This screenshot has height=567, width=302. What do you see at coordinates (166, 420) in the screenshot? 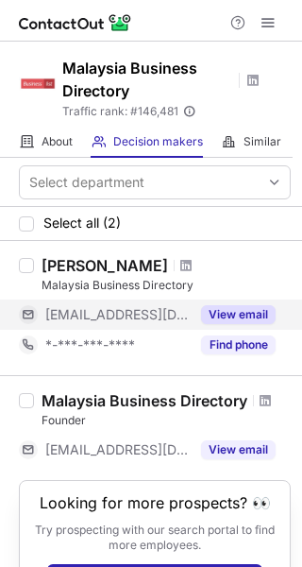
I see `div: Founder` at bounding box center [166, 420].